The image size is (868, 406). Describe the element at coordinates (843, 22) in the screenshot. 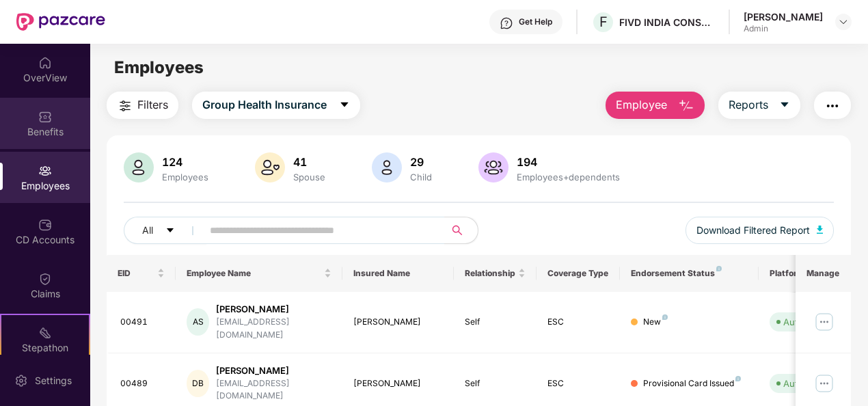

I see `img: svg+xml;base64,PHN2ZyBpZD0iRHJvcGRvd24tMzJ4MzIiIHhtbG5zPSJodHRwOi8vd3d3LnczLm9yZy8yMDAwL3N2ZyIgd2...` at that location.